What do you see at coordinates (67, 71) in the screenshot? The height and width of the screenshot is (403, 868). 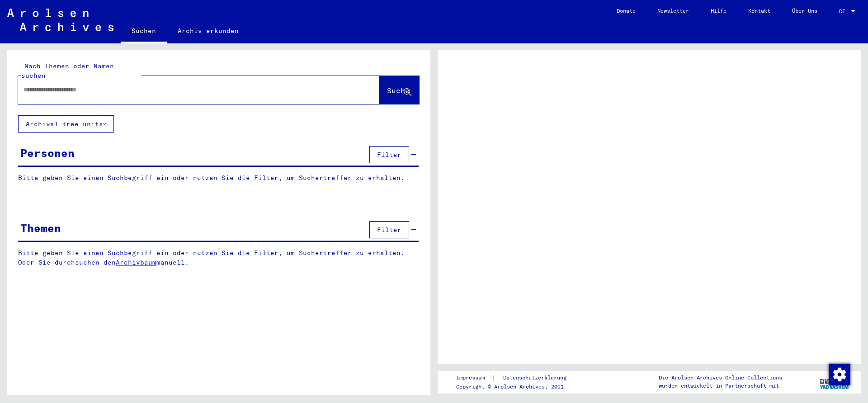 I see `mat-label: Nach Themen oder Namen suchen` at bounding box center [67, 71].